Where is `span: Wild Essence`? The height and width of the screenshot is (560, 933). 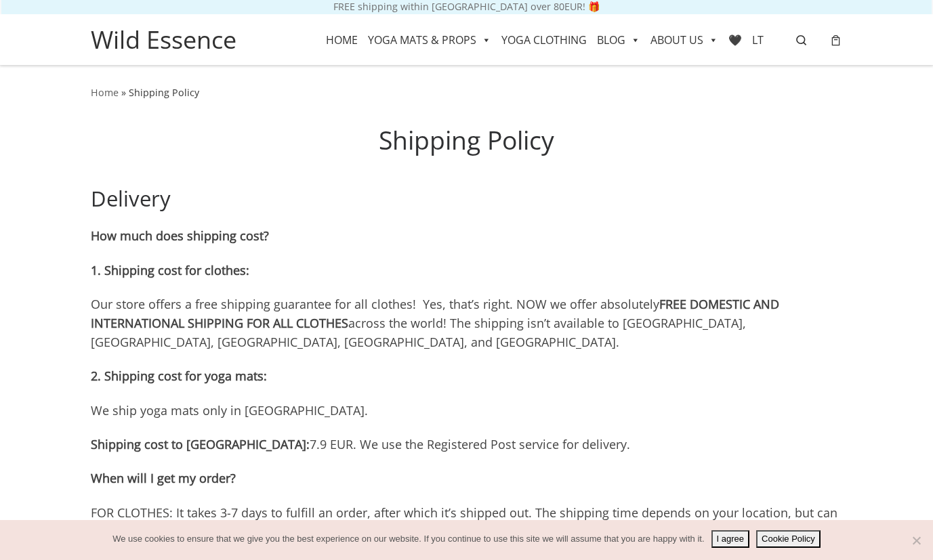
span: Wild Essence is located at coordinates (164, 40).